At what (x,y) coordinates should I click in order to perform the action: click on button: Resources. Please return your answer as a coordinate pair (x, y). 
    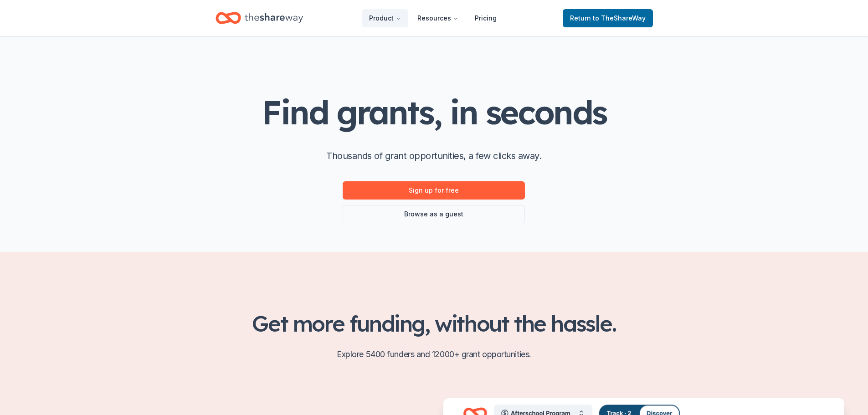
    Looking at the image, I should click on (438, 18).